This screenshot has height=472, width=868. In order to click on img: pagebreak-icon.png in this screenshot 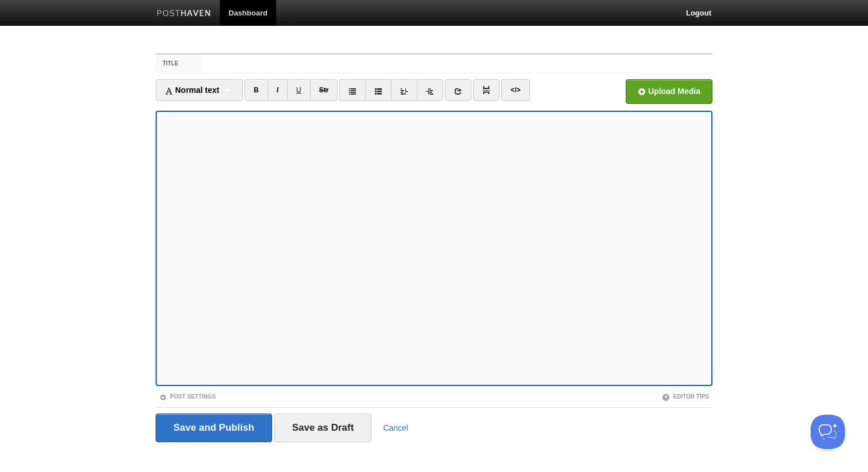, I will do `click(487, 90)`.